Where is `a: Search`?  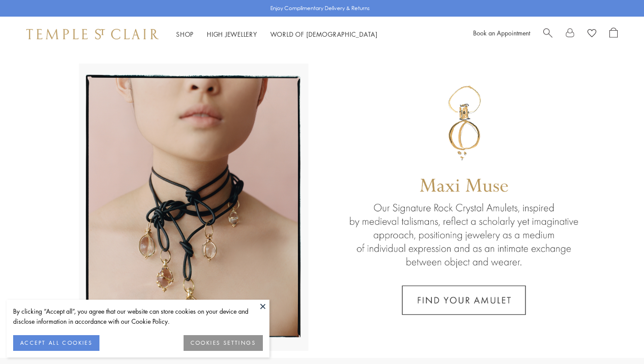
a: Search is located at coordinates (548, 34).